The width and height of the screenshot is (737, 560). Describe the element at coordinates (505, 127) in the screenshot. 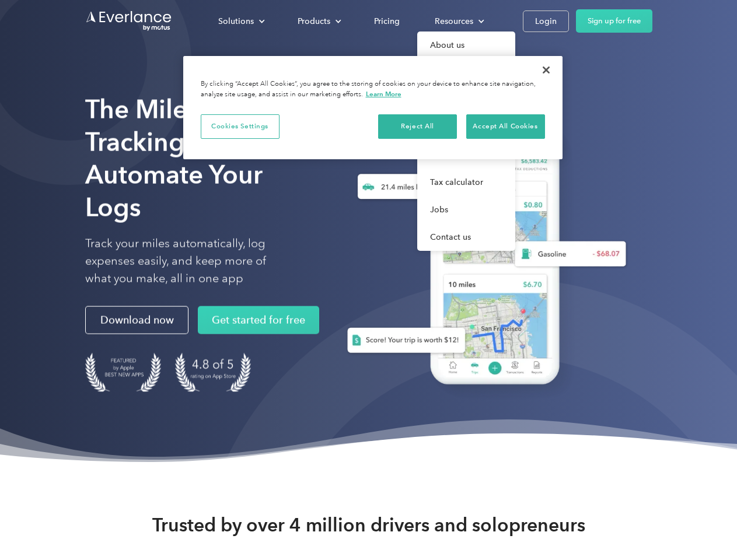

I see `button: Accept All Cookies` at that location.